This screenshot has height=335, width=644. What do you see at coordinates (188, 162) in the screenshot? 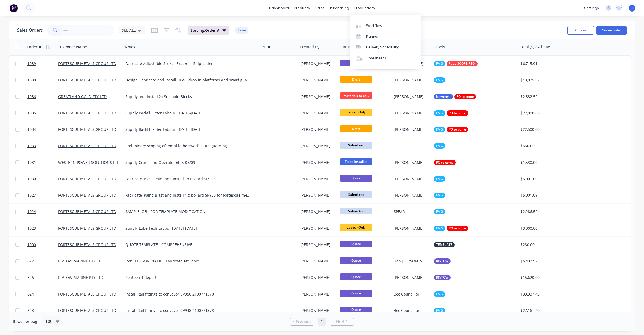
I see `div: Supply Crane and Operator 6hrs 08/09` at bounding box center [188, 162].